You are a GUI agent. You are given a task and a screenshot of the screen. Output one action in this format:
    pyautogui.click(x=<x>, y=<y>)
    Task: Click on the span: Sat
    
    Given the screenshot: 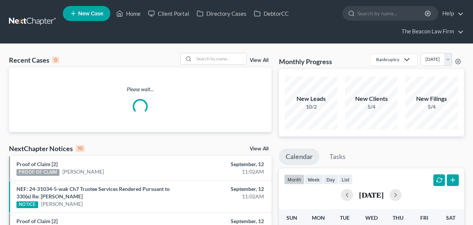 What is the action you would take?
    pyautogui.click(x=451, y=217)
    